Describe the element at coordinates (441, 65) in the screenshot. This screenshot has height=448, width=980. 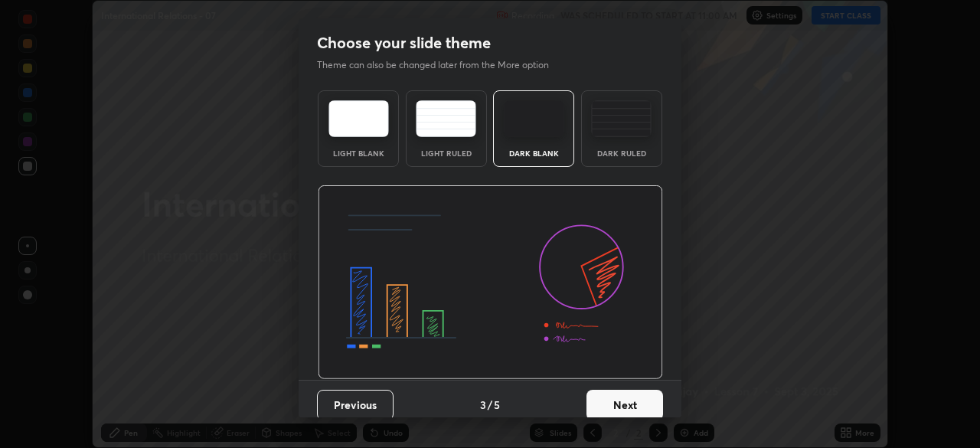
I see `p: Theme can also be changed later from the More option` at that location.